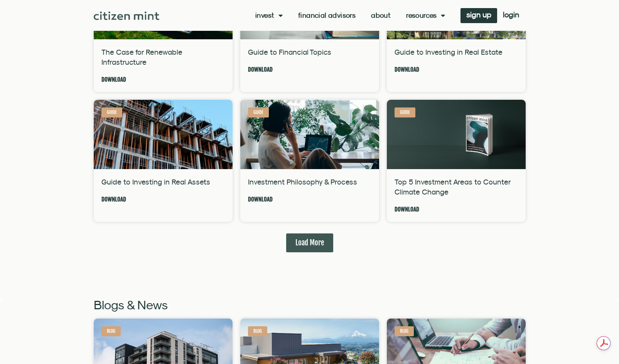  I want to click on span: login, so click(511, 15).